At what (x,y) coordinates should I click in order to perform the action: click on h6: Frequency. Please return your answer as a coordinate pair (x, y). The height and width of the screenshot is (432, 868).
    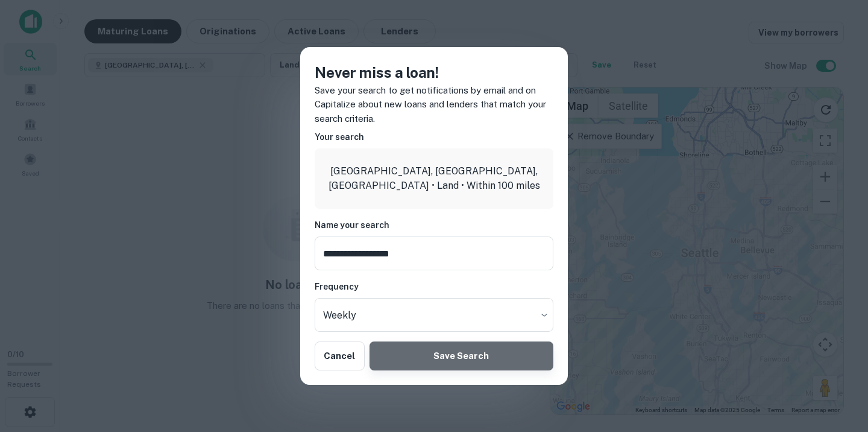
    Looking at the image, I should click on (434, 286).